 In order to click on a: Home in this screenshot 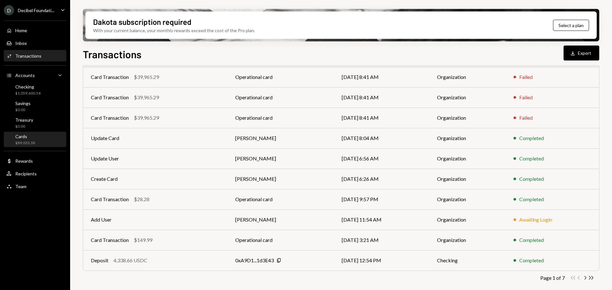, I will do `click(35, 30)`.